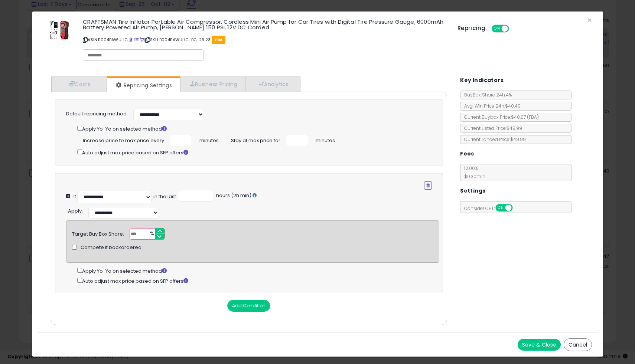  What do you see at coordinates (472, 172) in the screenshot?
I see `span: 12.00 %` at bounding box center [472, 172].